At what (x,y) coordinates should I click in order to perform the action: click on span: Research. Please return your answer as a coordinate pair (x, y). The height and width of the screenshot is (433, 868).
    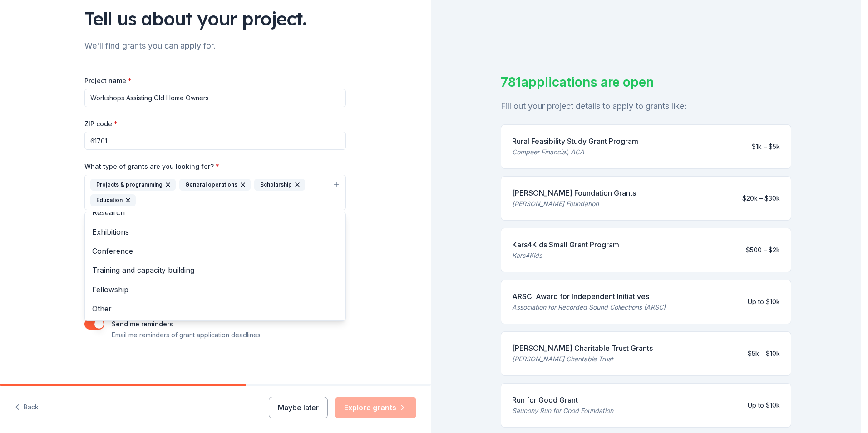
    Looking at the image, I should click on (215, 213).